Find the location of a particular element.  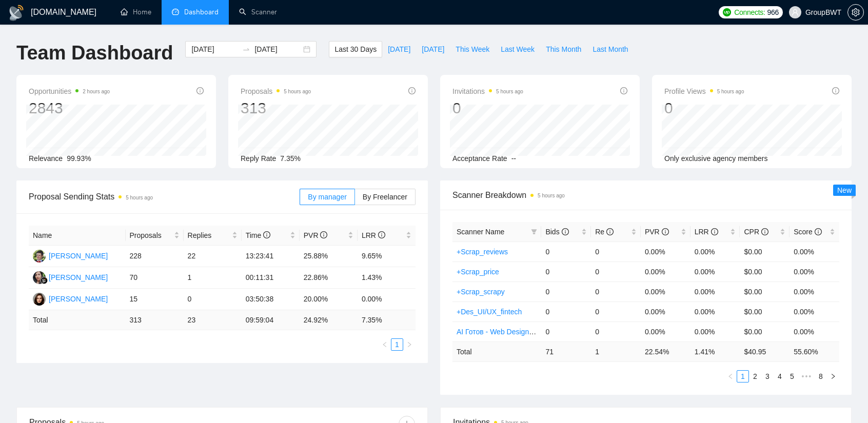

button: This Week is located at coordinates (473, 49).